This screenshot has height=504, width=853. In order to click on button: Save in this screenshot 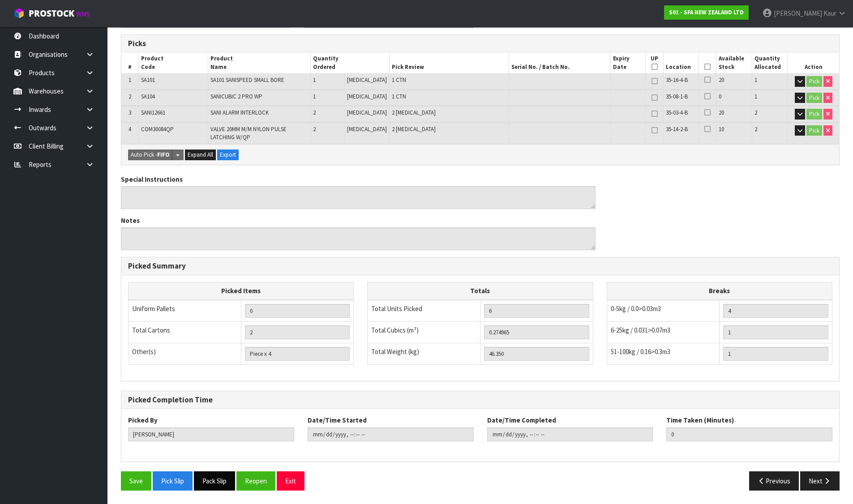, I will do `click(136, 481)`.